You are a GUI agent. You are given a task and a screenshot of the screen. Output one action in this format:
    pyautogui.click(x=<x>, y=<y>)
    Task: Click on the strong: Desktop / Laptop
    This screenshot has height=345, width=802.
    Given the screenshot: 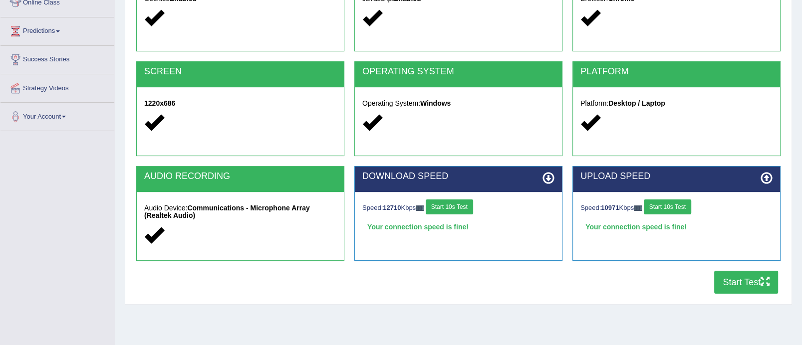 What is the action you would take?
    pyautogui.click(x=637, y=103)
    